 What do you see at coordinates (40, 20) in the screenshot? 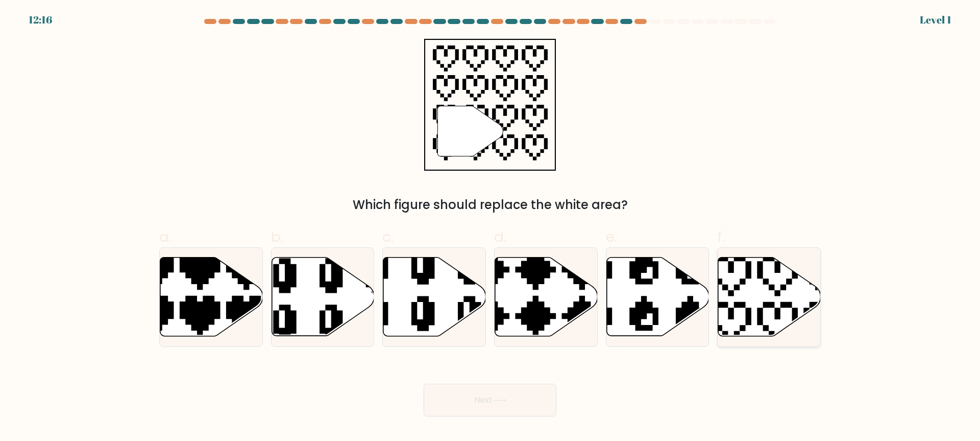
I see `div: 12:16` at bounding box center [40, 20].